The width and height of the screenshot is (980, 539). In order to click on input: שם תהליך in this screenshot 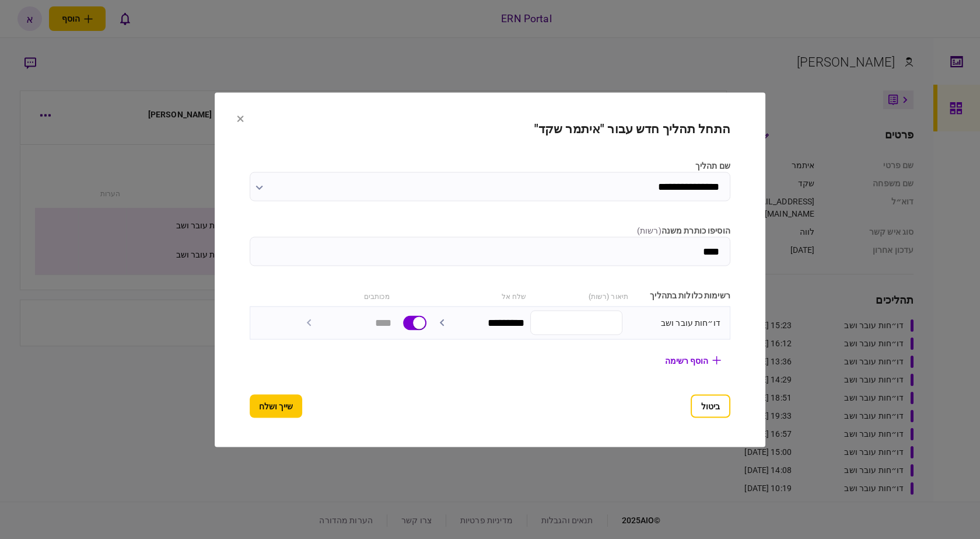, I will do `click(490, 186)`.